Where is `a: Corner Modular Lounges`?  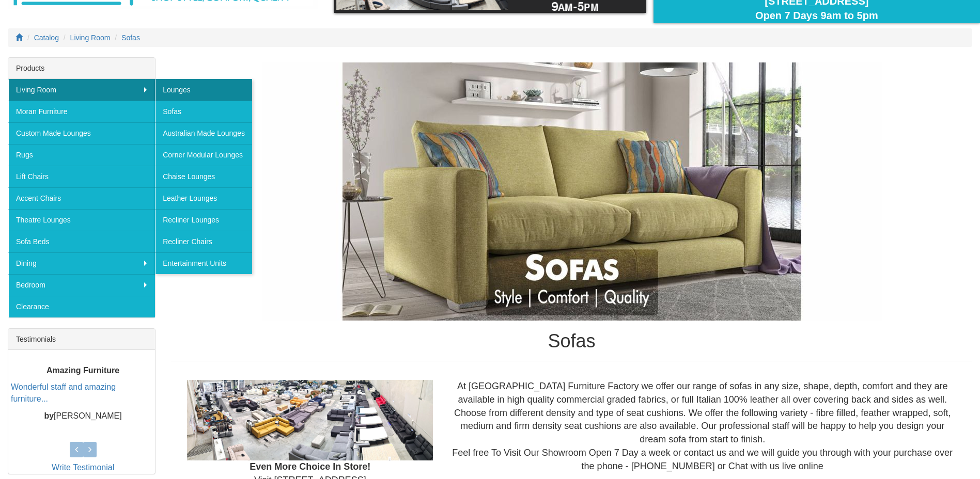
a: Corner Modular Lounges is located at coordinates (203, 155).